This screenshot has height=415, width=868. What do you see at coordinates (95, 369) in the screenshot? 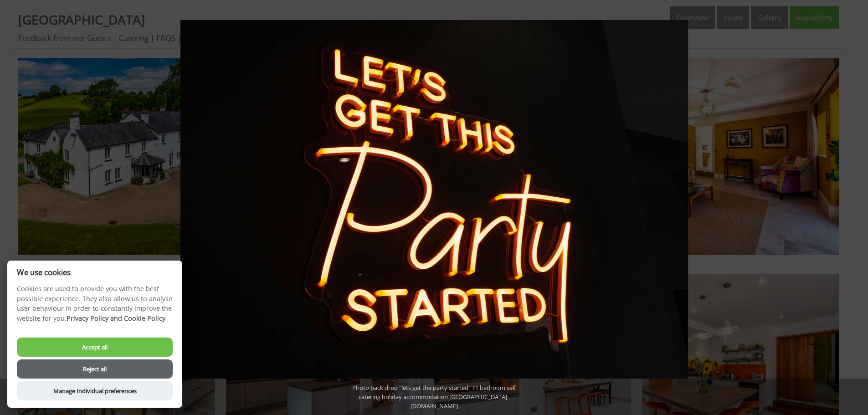
I see `button: Reject all` at bounding box center [95, 369].